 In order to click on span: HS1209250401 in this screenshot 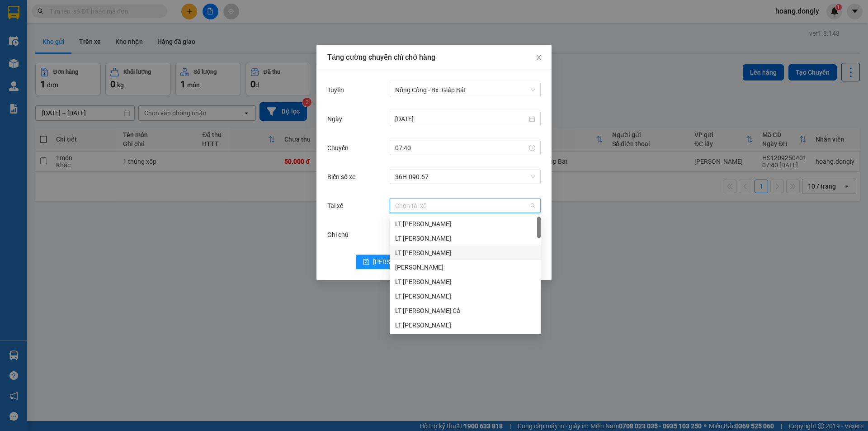, I will do `click(123, 41)`.